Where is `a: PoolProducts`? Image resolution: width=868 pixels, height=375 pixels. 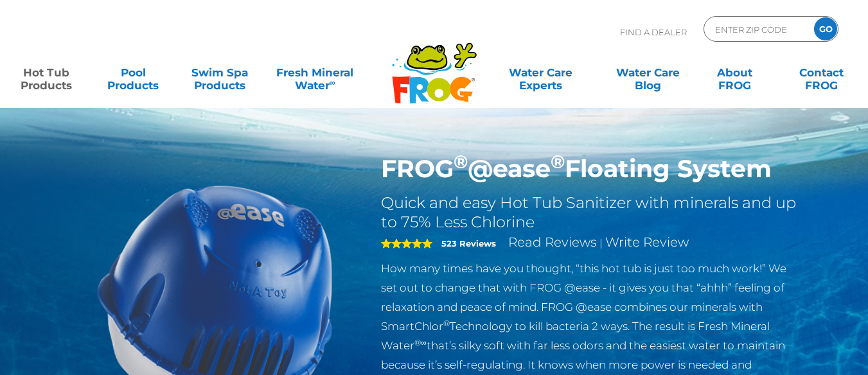
a: PoolProducts is located at coordinates (133, 72).